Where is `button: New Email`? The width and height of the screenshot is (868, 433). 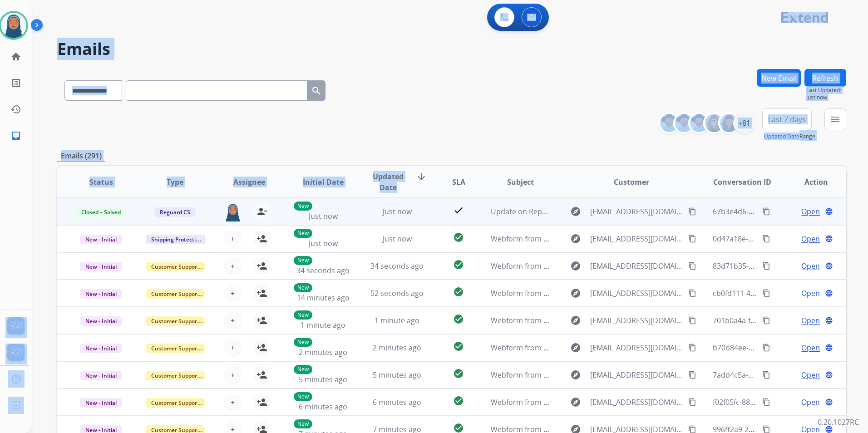
button: New Email is located at coordinates (778, 77).